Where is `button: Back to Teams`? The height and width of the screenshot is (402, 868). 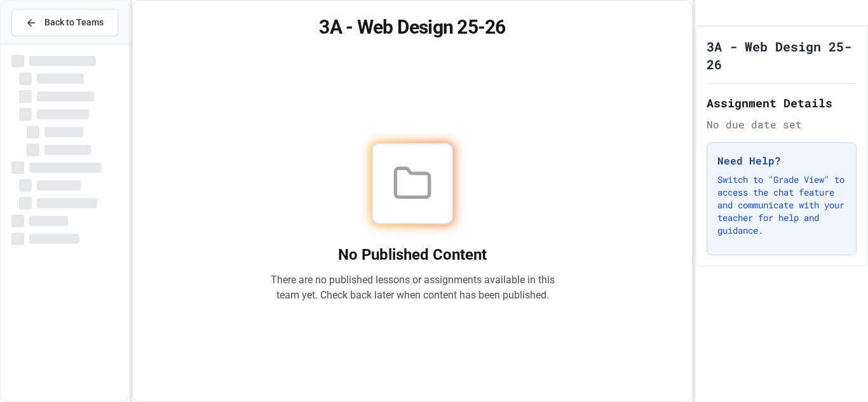 button: Back to Teams is located at coordinates (65, 23).